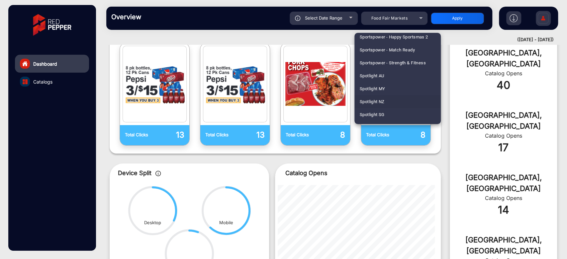  What do you see at coordinates (393, 63) in the screenshot?
I see `span: Sportspower - Strength & Fitness` at bounding box center [393, 63].